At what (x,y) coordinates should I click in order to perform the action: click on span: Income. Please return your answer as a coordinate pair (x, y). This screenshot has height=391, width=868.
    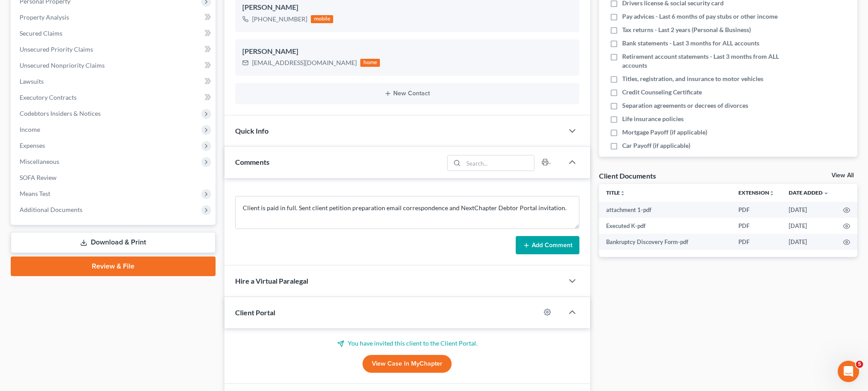
    Looking at the image, I should click on (30, 129).